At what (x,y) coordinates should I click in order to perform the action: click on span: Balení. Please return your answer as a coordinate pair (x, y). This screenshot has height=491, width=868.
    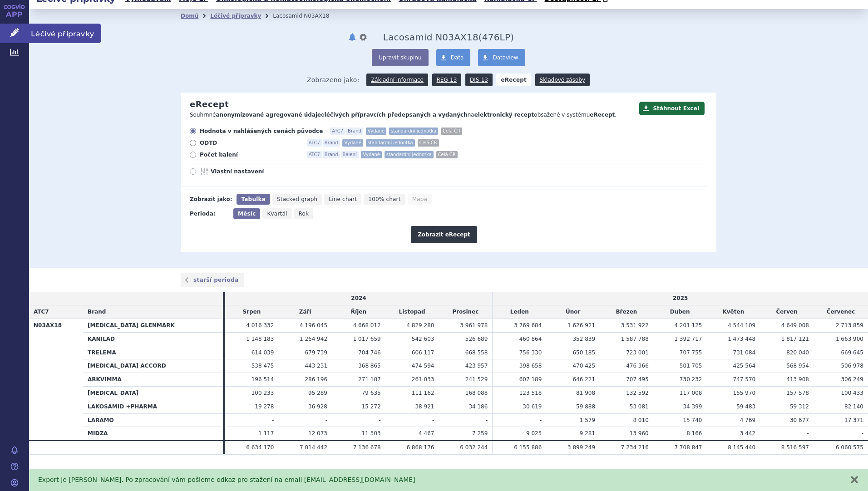
    Looking at the image, I should click on (349, 154).